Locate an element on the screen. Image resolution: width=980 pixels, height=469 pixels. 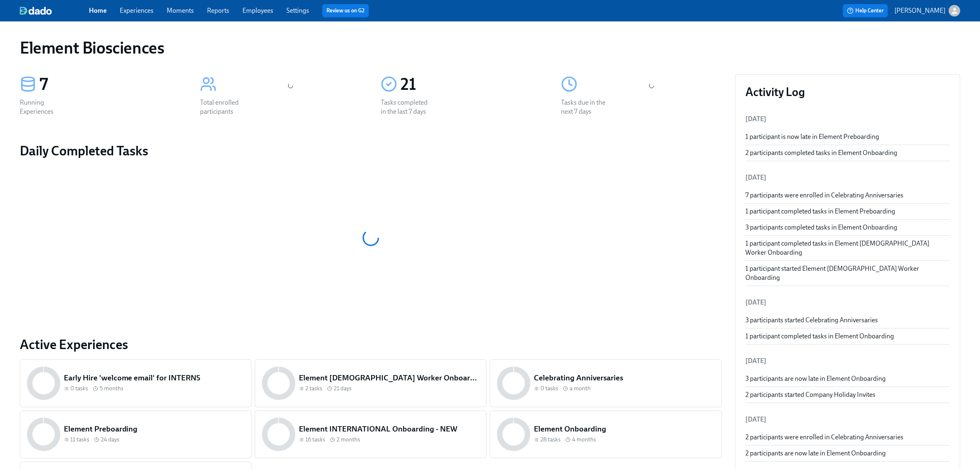
a: Element Preboarding11 tasks 24 days is located at coordinates (135, 434).